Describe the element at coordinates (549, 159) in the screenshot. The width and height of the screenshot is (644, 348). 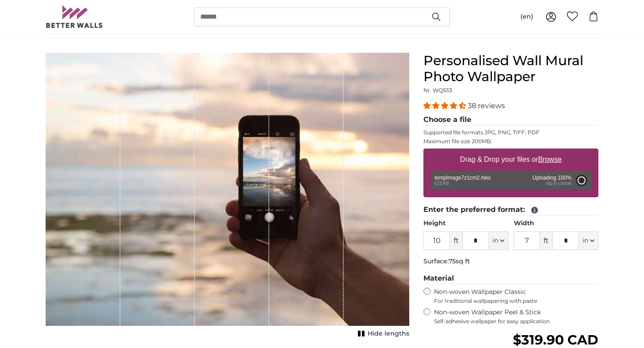
I see `u: Browse` at that location.